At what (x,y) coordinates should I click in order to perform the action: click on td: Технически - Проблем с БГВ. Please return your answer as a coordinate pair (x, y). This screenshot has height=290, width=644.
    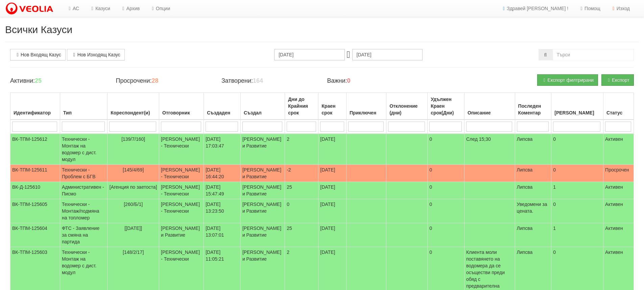
    Looking at the image, I should click on (83, 173).